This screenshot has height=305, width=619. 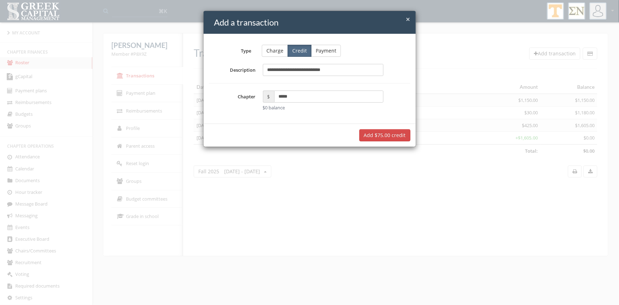 What do you see at coordinates (323, 108) in the screenshot?
I see `div: $0 balance` at bounding box center [323, 108].